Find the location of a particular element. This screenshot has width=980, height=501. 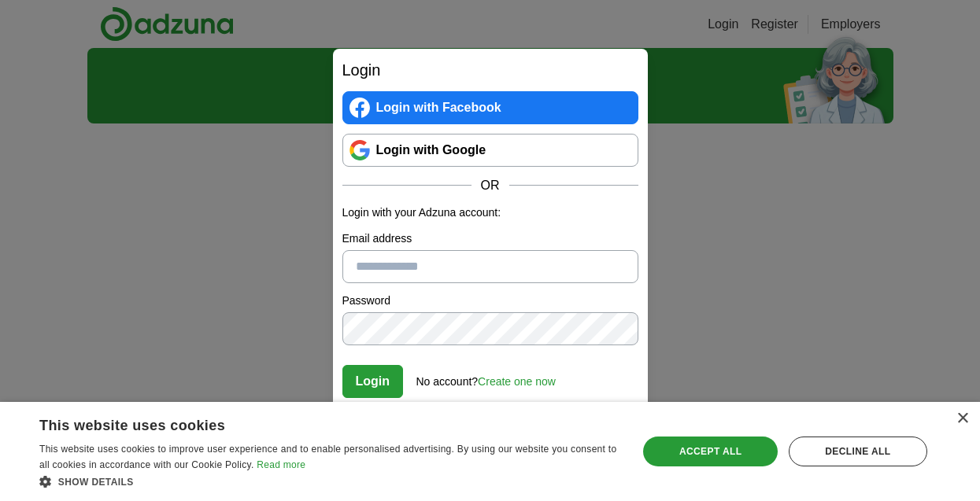

div: Show details is located at coordinates (330, 482).